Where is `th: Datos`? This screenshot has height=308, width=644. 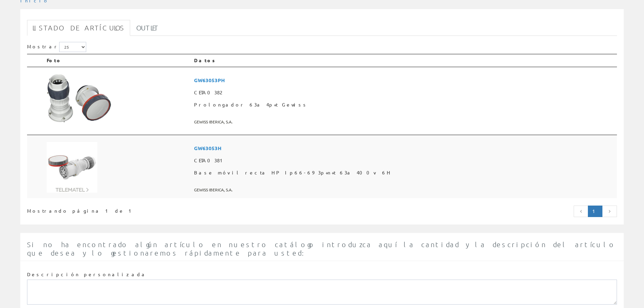
th: Datos is located at coordinates (404, 61).